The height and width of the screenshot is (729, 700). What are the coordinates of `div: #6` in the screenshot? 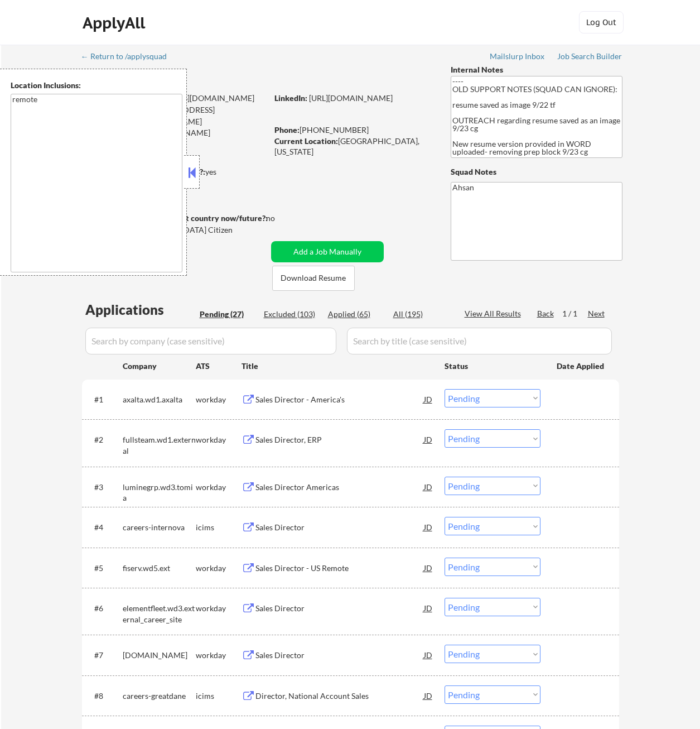 It's located at (104, 608).